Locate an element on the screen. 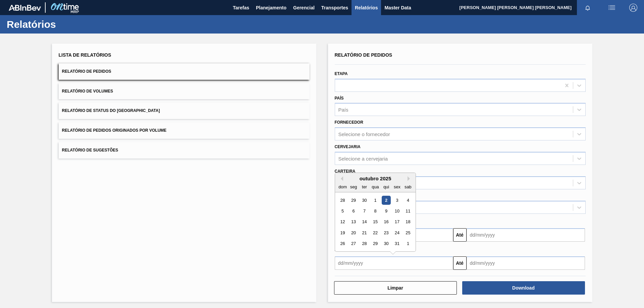 Image resolution: width=644 pixels, height=308 pixels. button: Relatório de Pedidos Originados por Volume is located at coordinates (184, 130).